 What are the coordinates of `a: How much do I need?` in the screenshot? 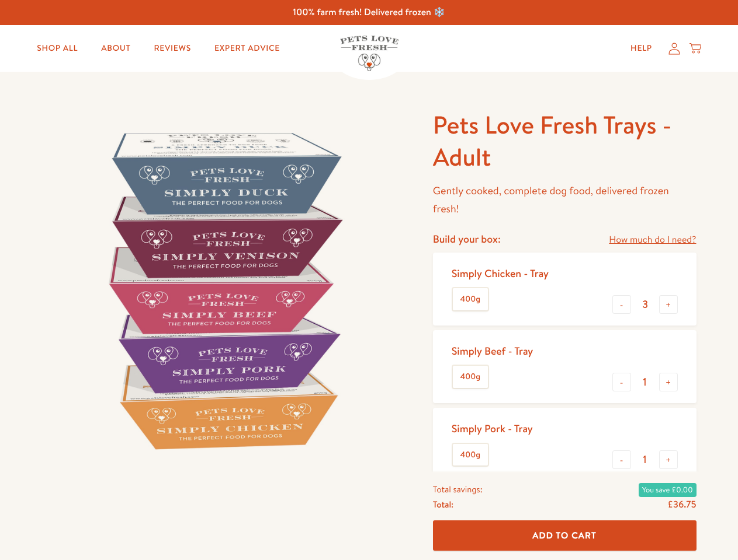 It's located at (652, 240).